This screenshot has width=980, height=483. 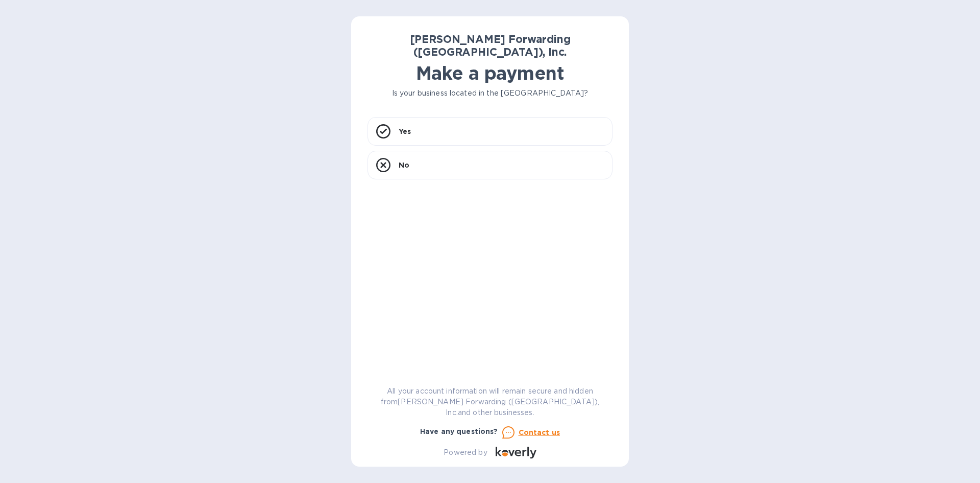 I want to click on p: No, so click(x=404, y=165).